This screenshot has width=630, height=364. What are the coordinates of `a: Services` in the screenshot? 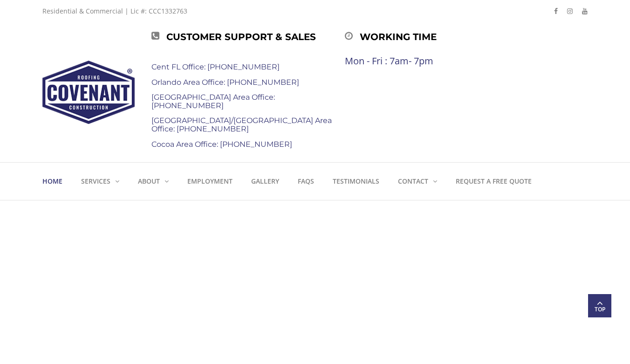 It's located at (100, 181).